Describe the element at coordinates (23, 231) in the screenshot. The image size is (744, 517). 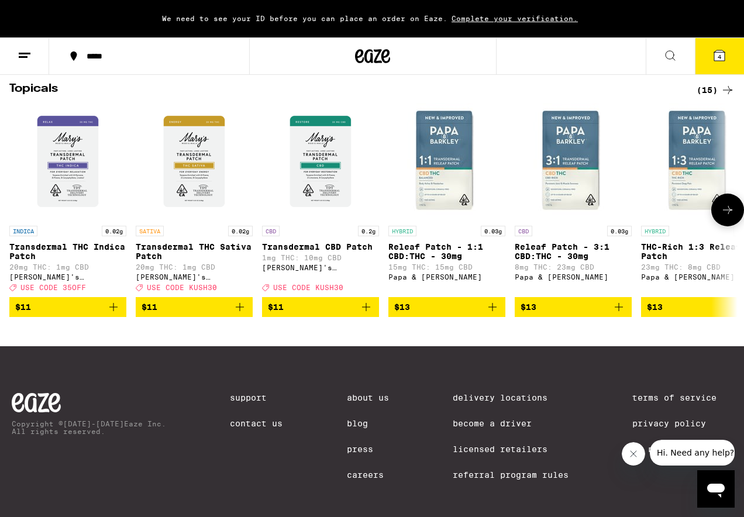
I see `p: INDICA` at that location.